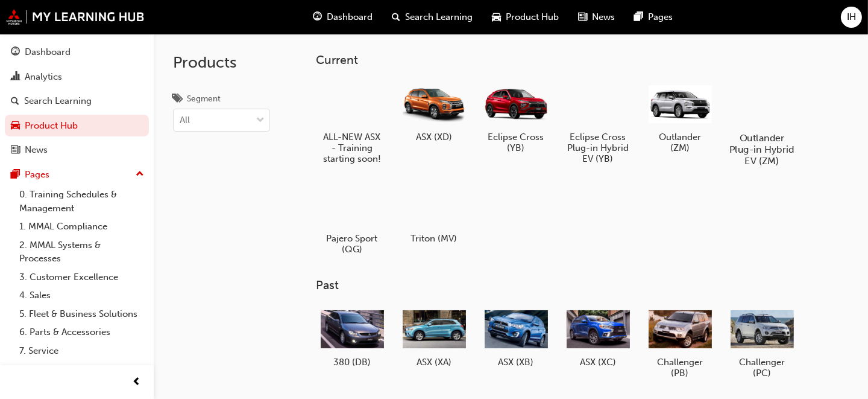 This screenshot has height=399, width=868. I want to click on span: IH, so click(851, 17).